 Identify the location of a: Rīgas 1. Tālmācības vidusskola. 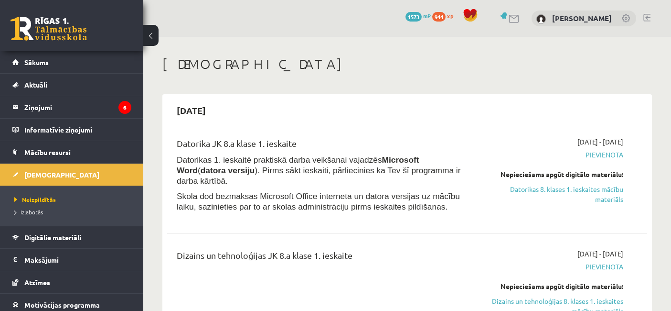
(49, 29).